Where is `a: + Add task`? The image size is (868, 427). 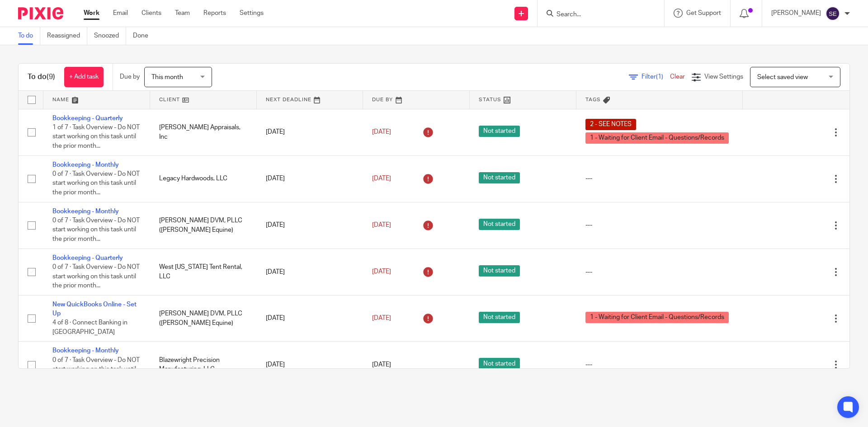 a: + Add task is located at coordinates (84, 77).